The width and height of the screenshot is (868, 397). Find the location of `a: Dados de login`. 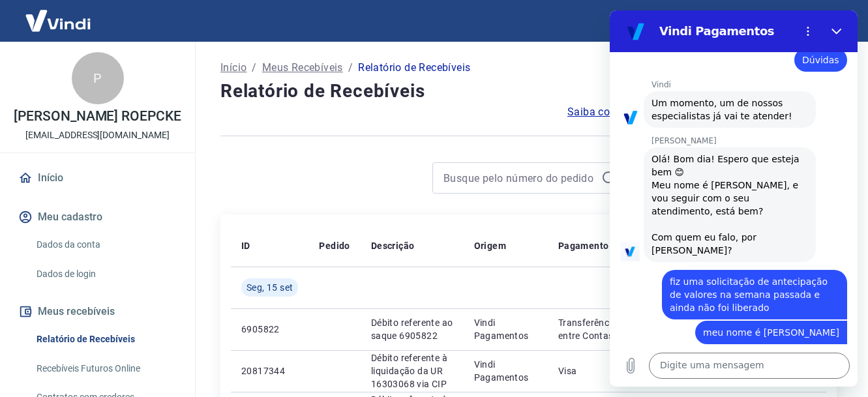

a: Dados de login is located at coordinates (105, 274).